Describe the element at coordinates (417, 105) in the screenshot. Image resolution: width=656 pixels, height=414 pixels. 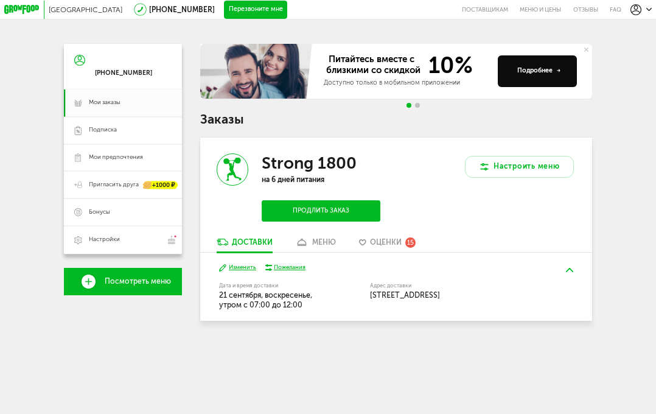
I see `span: Go to slide 2` at that location.